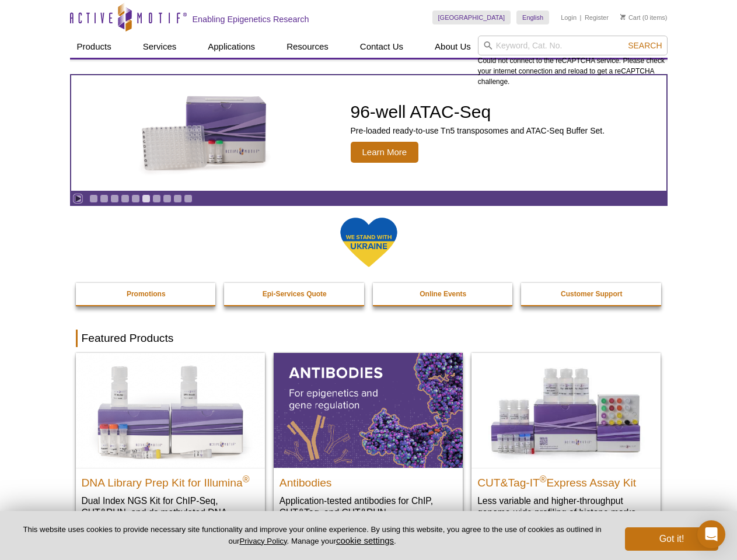 The height and width of the screenshot is (560, 737). What do you see at coordinates (312, 536) in the screenshot?
I see `p: This website uses cookies to provide necessary site functionality and improve your online experie...` at bounding box center [312, 536].